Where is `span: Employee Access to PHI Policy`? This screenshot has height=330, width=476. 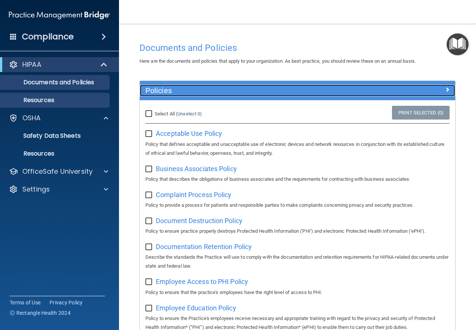
span: Employee Access to PHI Policy is located at coordinates (202, 282).